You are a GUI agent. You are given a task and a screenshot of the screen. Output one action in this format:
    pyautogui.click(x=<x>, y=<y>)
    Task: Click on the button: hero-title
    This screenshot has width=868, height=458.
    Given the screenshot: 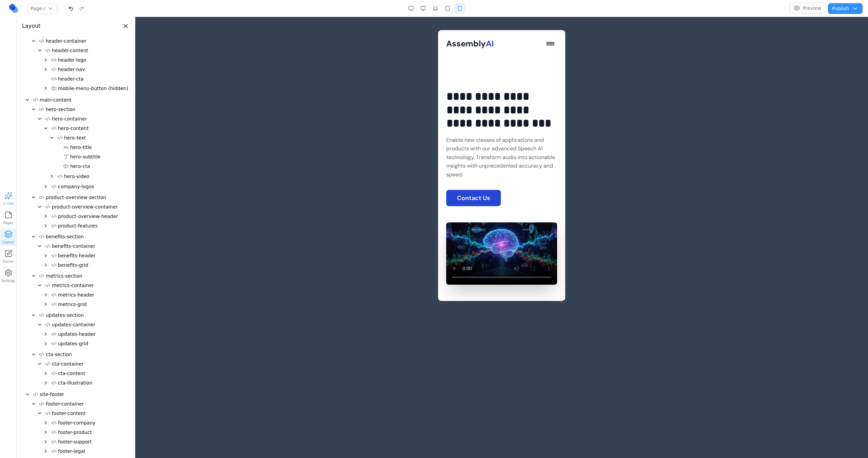 What is the action you would take?
    pyautogui.click(x=95, y=147)
    